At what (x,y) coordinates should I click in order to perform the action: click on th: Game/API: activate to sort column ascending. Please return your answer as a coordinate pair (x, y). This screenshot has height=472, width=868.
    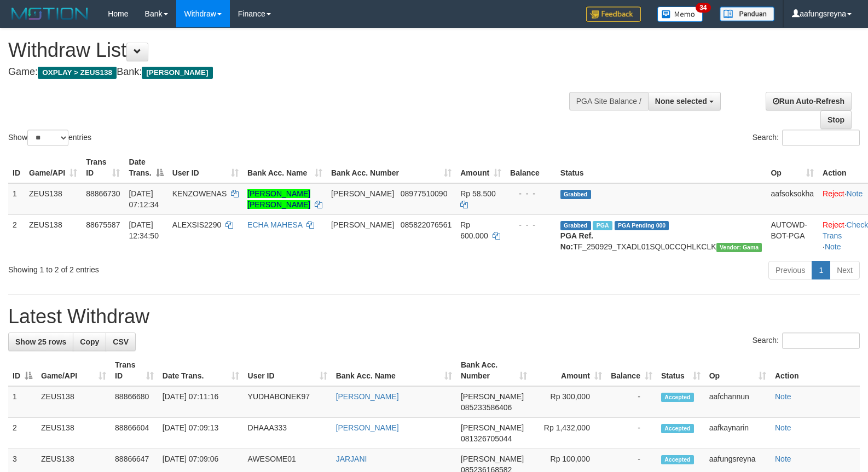
    Looking at the image, I should click on (53, 167).